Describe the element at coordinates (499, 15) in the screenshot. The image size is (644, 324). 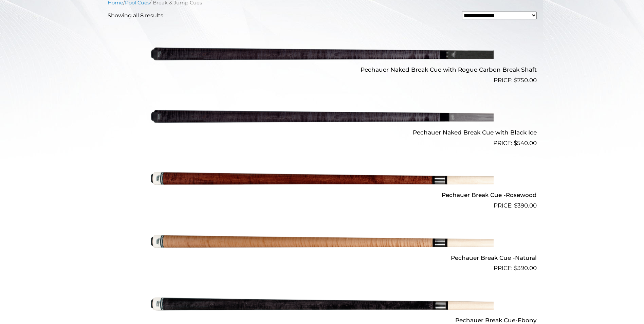
I see `select: Shop order` at that location.